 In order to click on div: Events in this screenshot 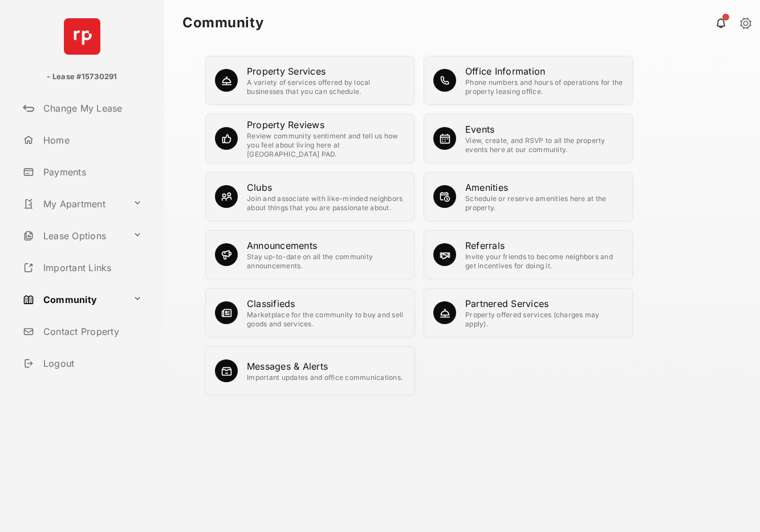, I will do `click(544, 130)`.